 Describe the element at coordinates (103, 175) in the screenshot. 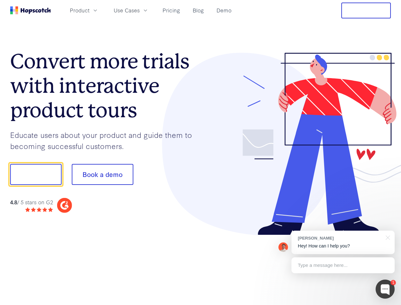

I see `button: Book a demo` at that location.